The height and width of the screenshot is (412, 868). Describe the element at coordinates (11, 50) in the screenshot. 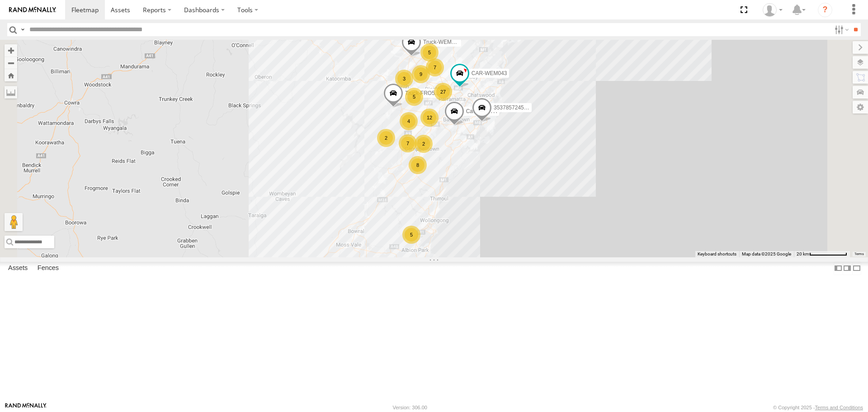

I see `button: Zoom in` at that location.